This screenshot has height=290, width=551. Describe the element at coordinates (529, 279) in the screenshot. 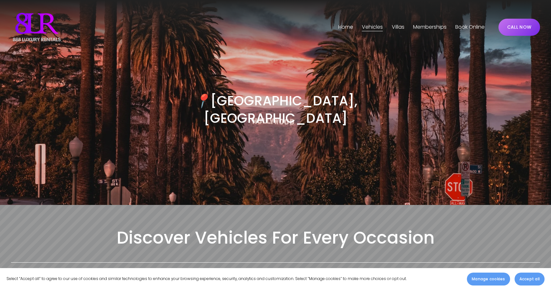

I see `button: Accept all` at that location.